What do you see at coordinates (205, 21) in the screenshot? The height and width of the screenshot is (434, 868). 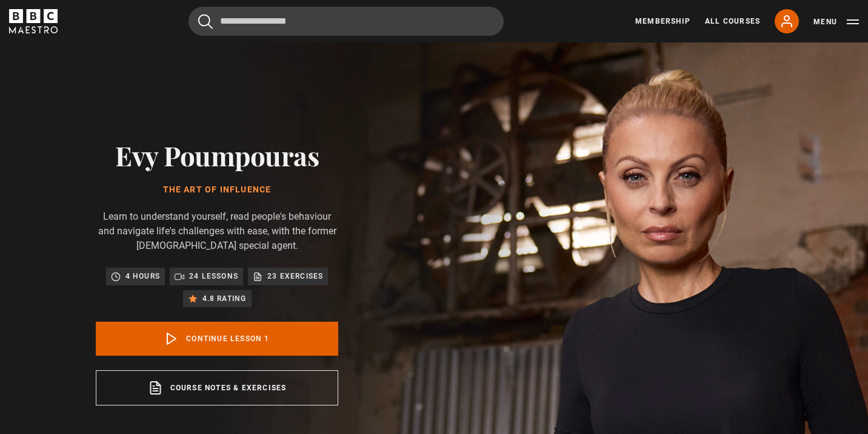 I see `button: Submit the search query` at bounding box center [205, 21].